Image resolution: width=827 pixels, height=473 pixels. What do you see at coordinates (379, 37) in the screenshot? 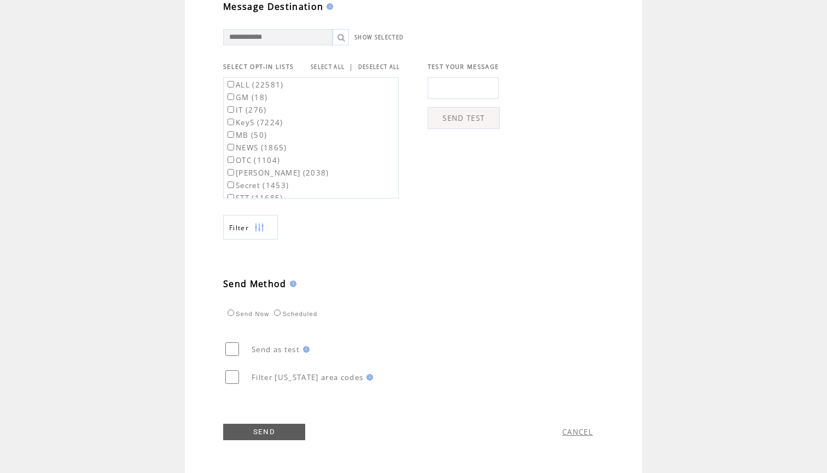
I see `a: SHOW SELECTED` at bounding box center [379, 37].